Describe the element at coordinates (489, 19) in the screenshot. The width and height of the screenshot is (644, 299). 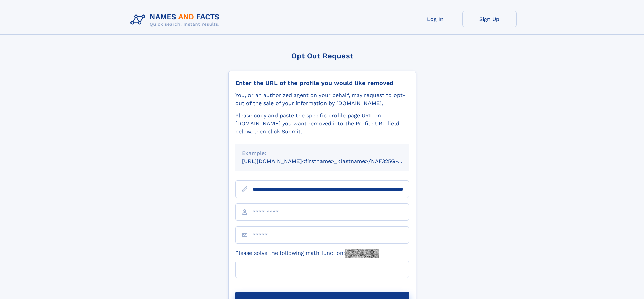
I see `a: Sign Up` at that location.